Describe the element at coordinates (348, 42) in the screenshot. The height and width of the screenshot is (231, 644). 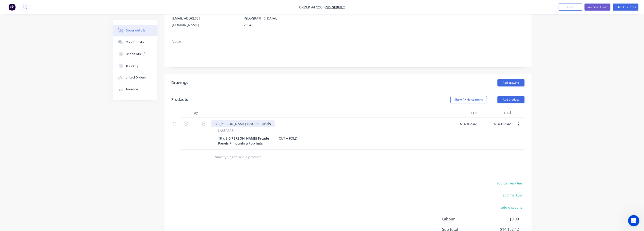
I see `div: Notes` at that location.